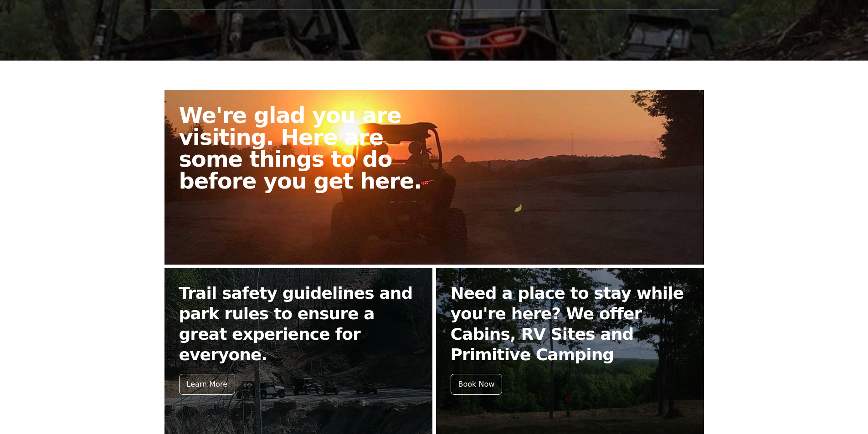  What do you see at coordinates (434, 177) in the screenshot?
I see `a: We're glad you are visiting. Here are some things to do before you get here.` at bounding box center [434, 177].